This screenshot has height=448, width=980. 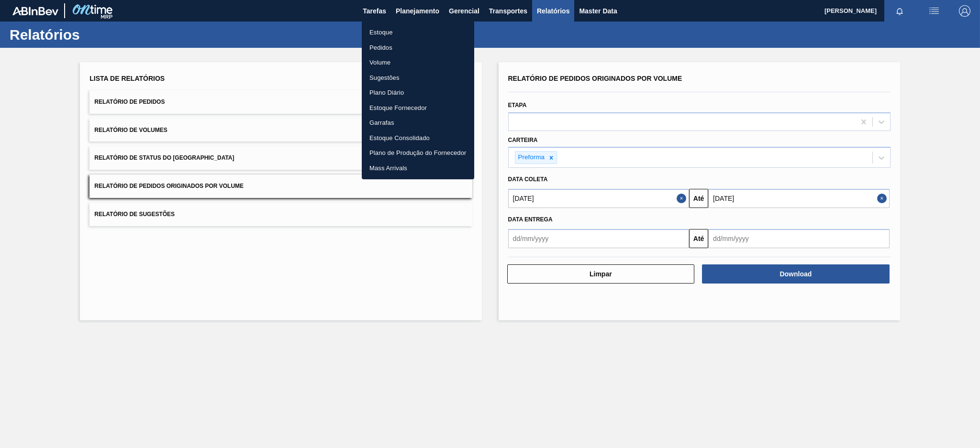 What do you see at coordinates (418, 48) in the screenshot?
I see `a: Pedidos` at bounding box center [418, 48].